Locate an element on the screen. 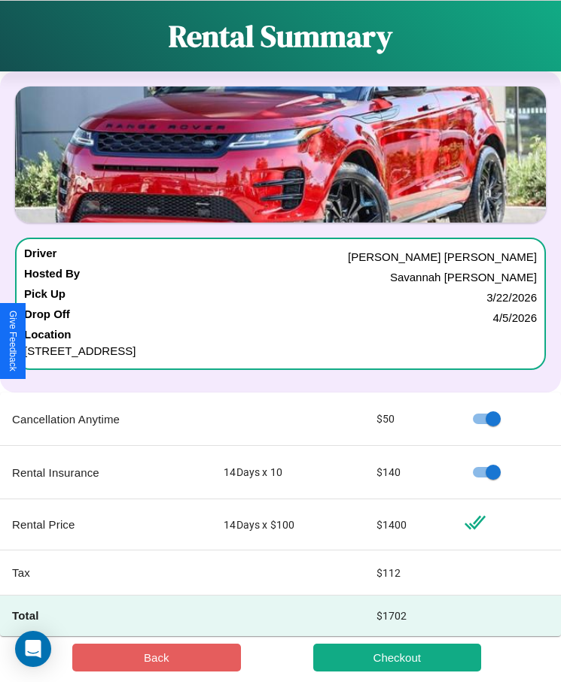 Image resolution: width=561 pixels, height=682 pixels. p: Tax is located at coordinates (105, 573).